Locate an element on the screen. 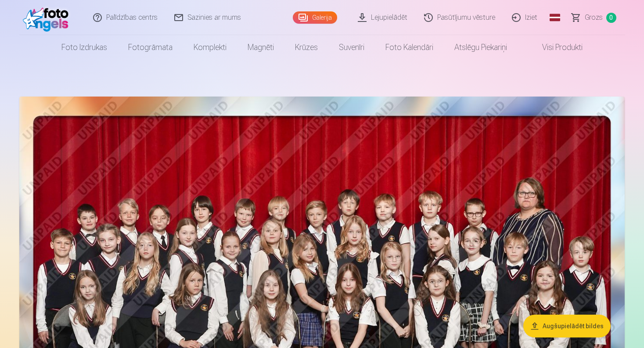  span: 0 is located at coordinates (611, 18).